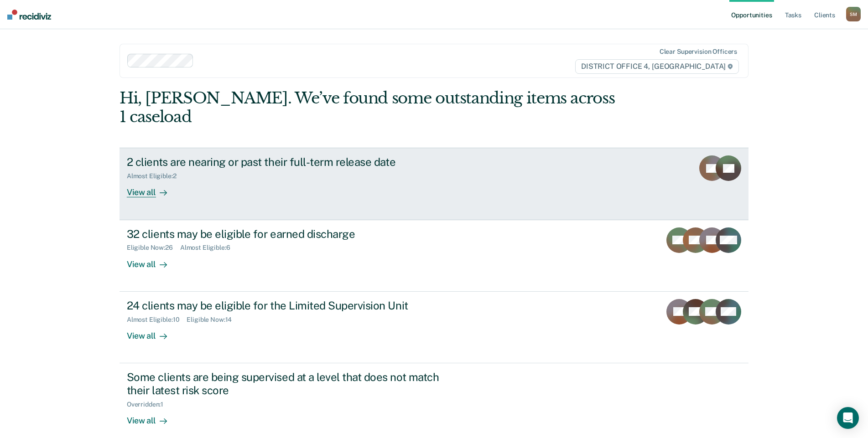 The width and height of the screenshot is (868, 438). What do you see at coordinates (287, 162) in the screenshot?
I see `div: 2 clients are nearing or past their full-term release date` at bounding box center [287, 162].